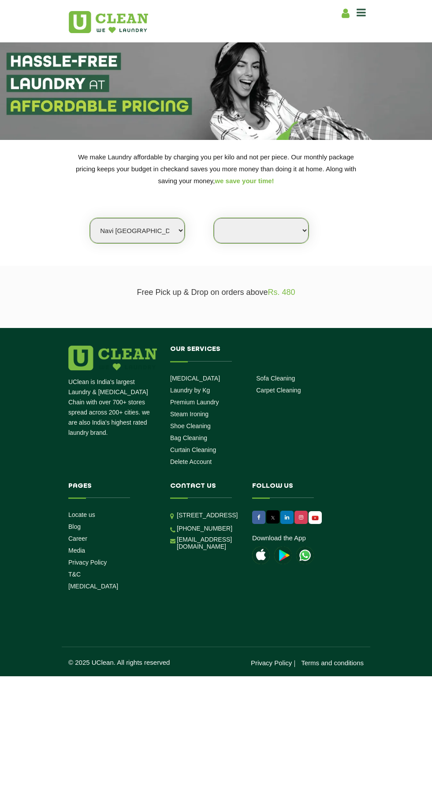  What do you see at coordinates (276, 378) in the screenshot?
I see `a: Sofa Cleaning` at bounding box center [276, 378].